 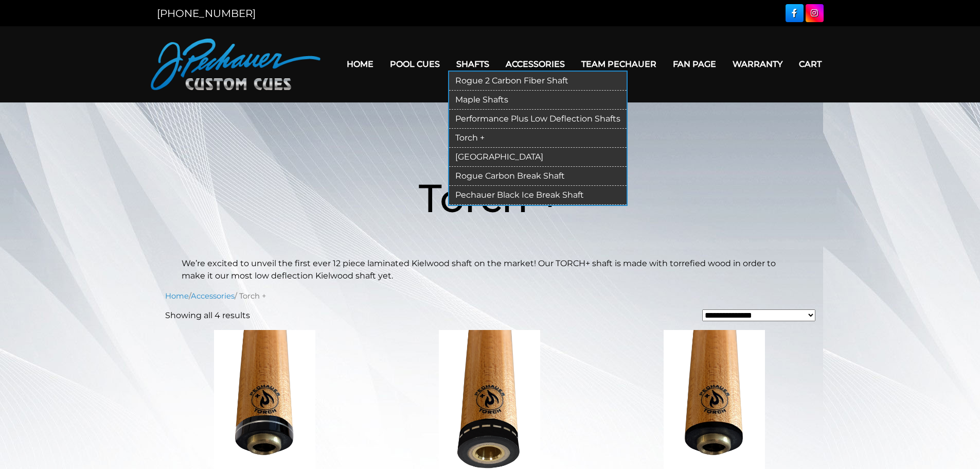 I want to click on img: Torch+ 12.75mm .850 Joint [Piloted thin black (Pro Series & JP Series 2025)], so click(x=714, y=400).